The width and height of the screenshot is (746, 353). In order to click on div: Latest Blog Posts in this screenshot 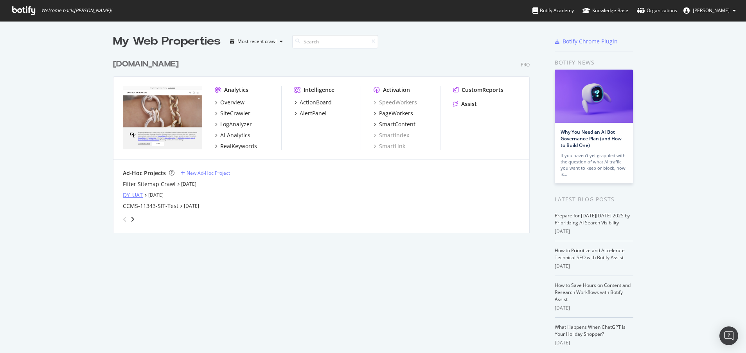, I will do `click(594, 199)`.